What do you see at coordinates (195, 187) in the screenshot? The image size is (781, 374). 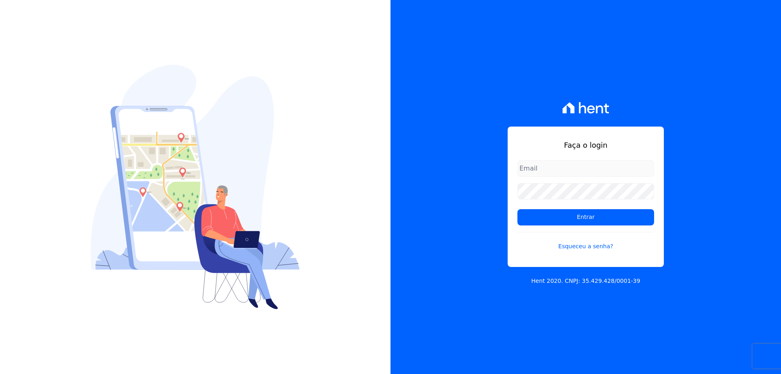 I see `img: Login` at bounding box center [195, 187].